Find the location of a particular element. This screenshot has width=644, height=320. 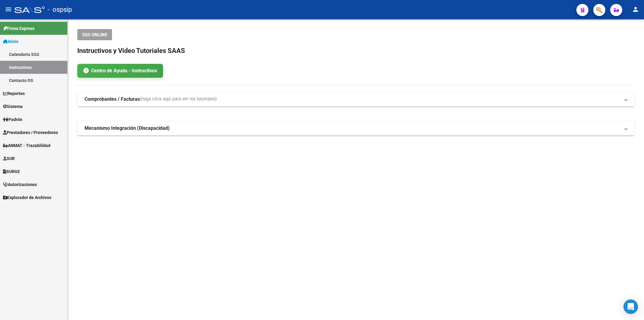

span: Autorizaciones is located at coordinates (20, 184).